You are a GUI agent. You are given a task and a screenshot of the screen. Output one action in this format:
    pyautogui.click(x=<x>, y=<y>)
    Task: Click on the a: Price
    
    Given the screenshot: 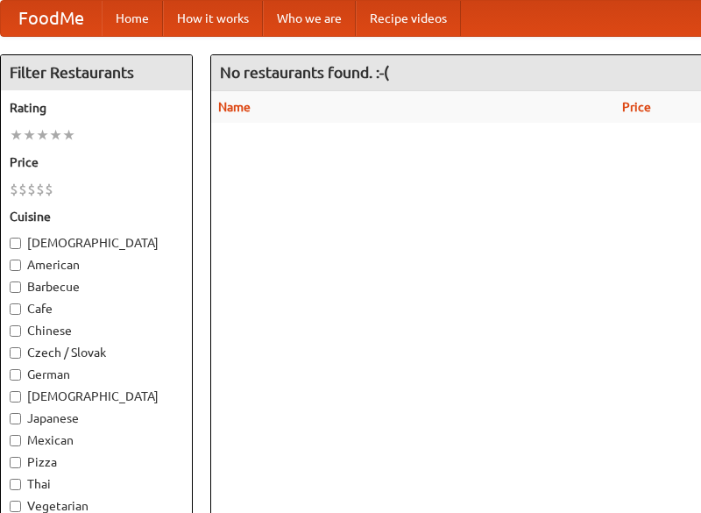 What is the action you would take?
    pyautogui.click(x=636, y=107)
    